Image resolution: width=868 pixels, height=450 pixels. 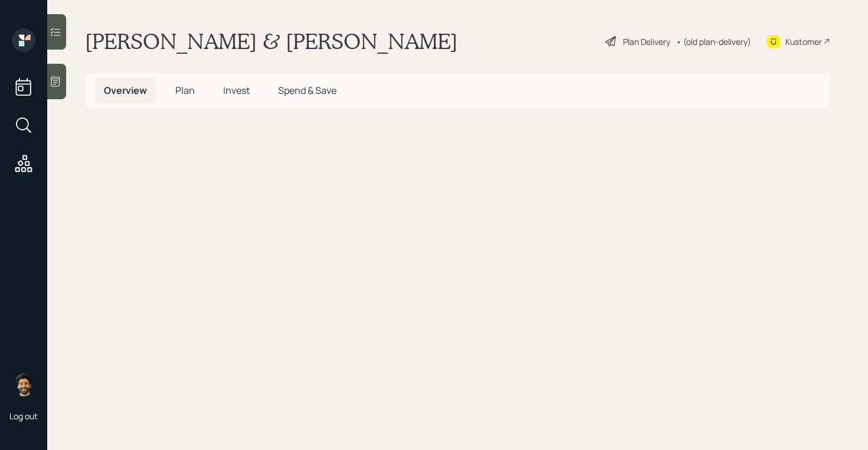 I want to click on div: Kustomer, so click(x=804, y=41).